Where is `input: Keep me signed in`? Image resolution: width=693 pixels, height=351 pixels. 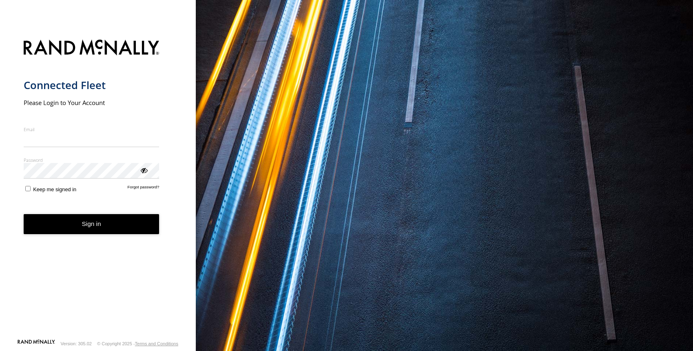 input: Keep me signed in is located at coordinates (28, 188).